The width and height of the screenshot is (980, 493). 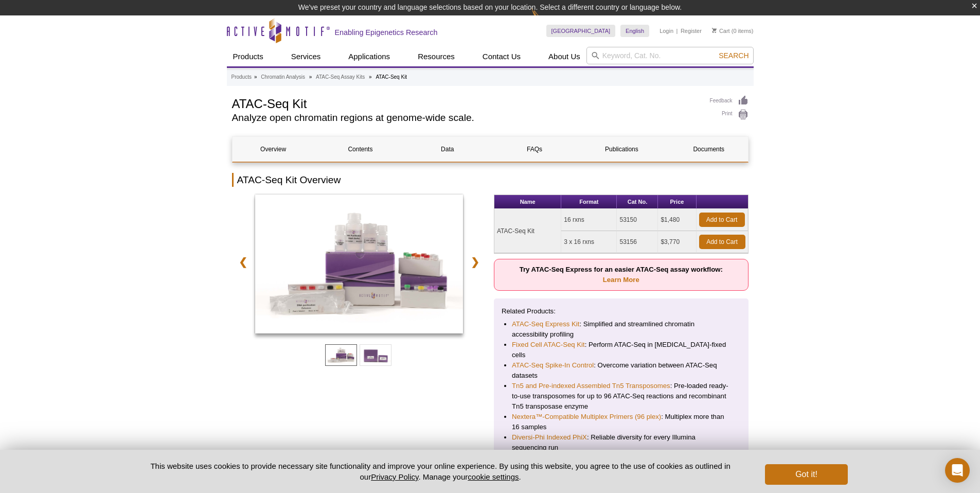 What do you see at coordinates (586, 417) in the screenshot?
I see `a: Nextera™-Compatible Multiplex Primers (96 plex)` at bounding box center [586, 417].